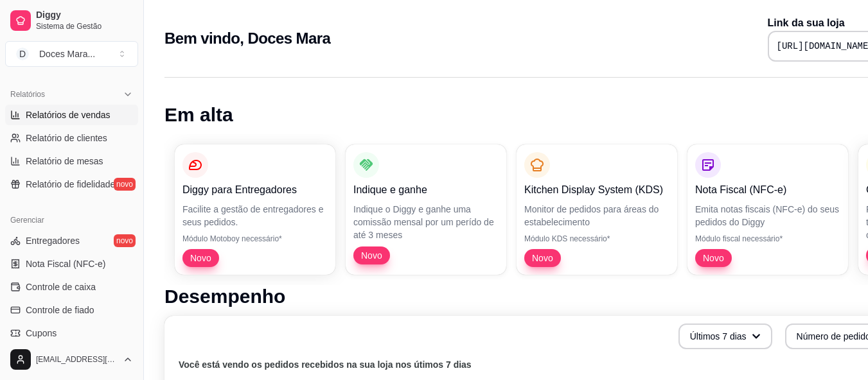 This screenshot has height=380, width=868. I want to click on span: Entregadores, so click(53, 241).